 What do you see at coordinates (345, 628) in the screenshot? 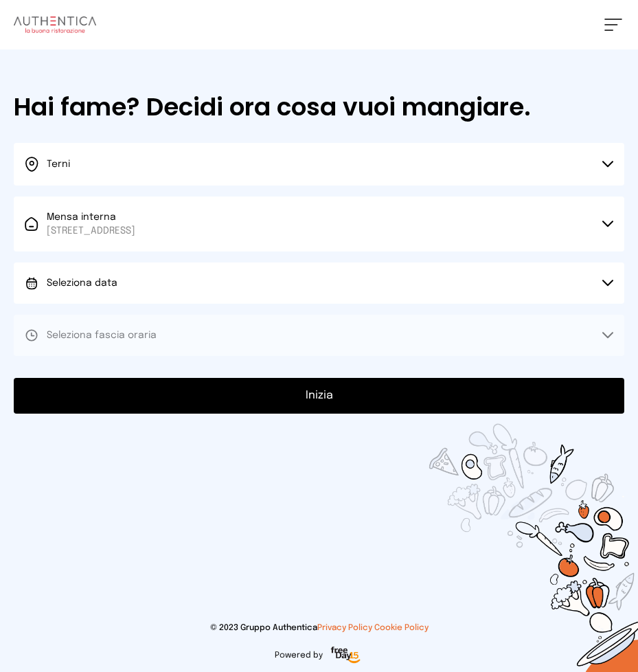
I see `a: Privacy Policy` at bounding box center [345, 628].